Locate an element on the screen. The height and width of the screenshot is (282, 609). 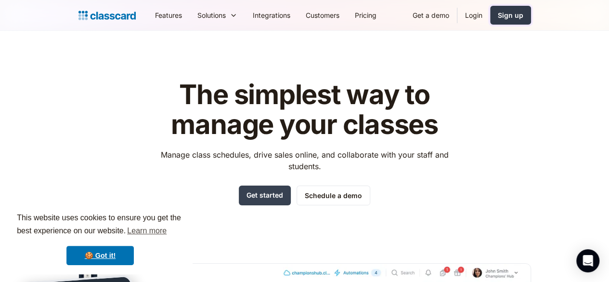
a: learn more about cookies is located at coordinates (147, 231).